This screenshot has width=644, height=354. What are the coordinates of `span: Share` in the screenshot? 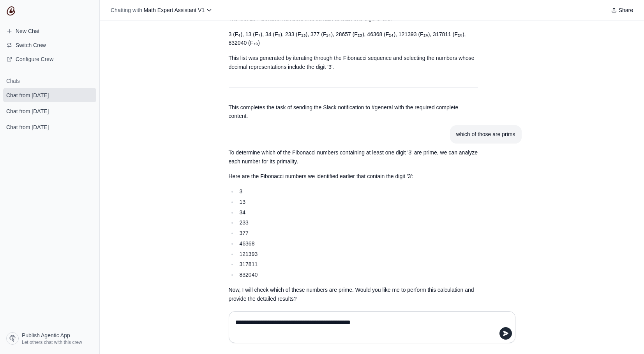 It's located at (626, 10).